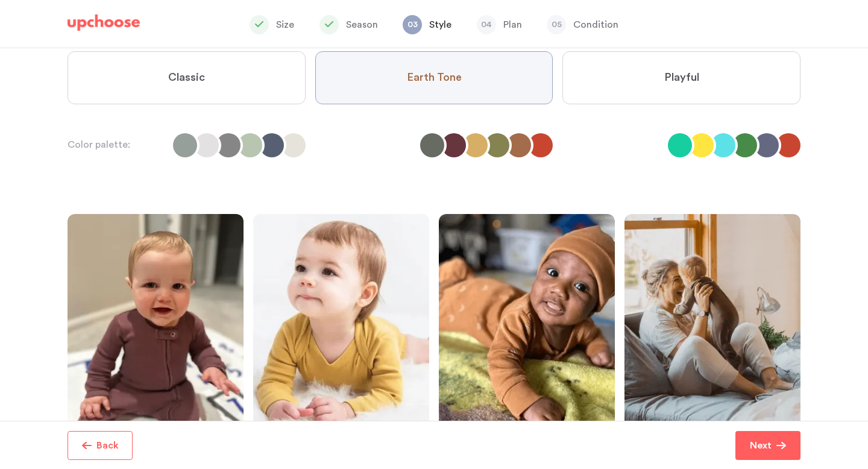 The height and width of the screenshot is (469, 868). Describe the element at coordinates (186, 78) in the screenshot. I see `span: Classic` at that location.